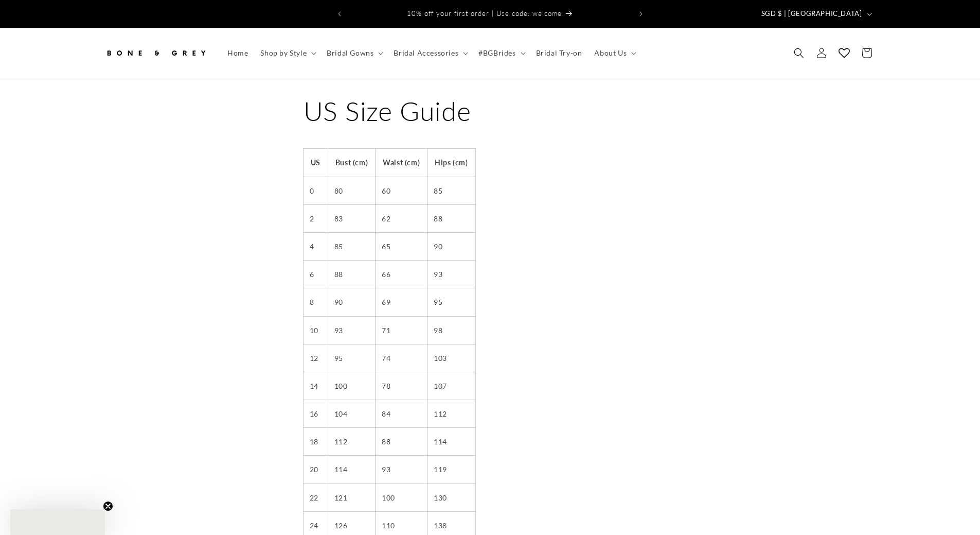 The width and height of the screenshot is (980, 535). I want to click on td: 0, so click(316, 190).